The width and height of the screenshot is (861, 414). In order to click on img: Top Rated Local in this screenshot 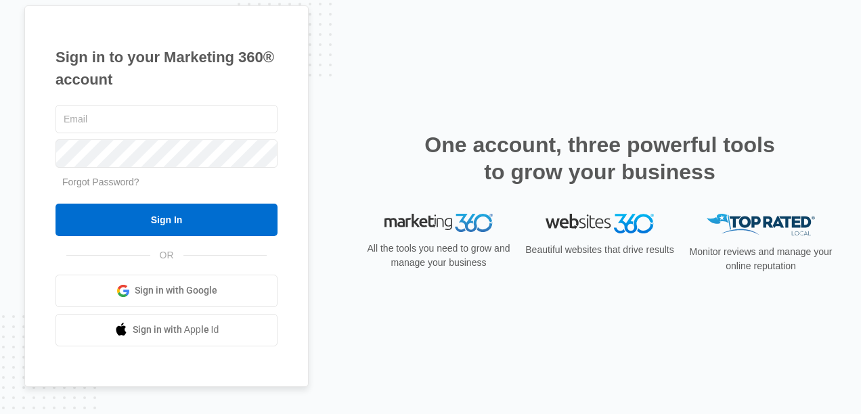, I will do `click(761, 225)`.